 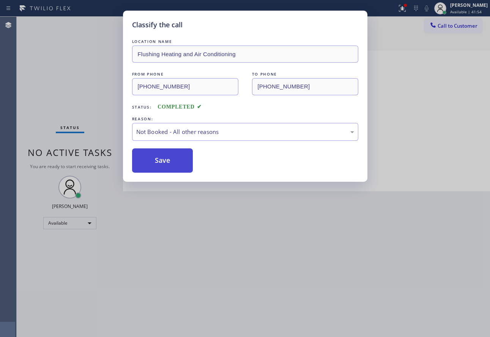 What do you see at coordinates (162, 160) in the screenshot?
I see `button: Save` at bounding box center [162, 160].